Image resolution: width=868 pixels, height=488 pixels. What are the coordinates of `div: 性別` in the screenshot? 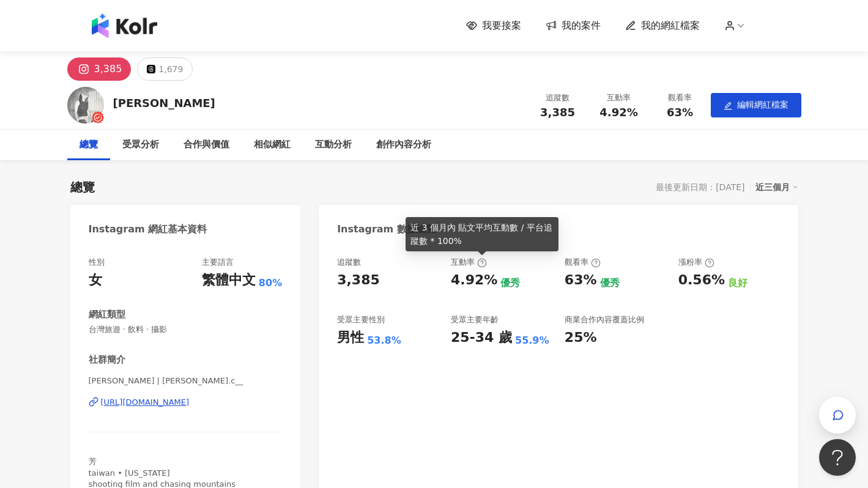 It's located at (97, 262).